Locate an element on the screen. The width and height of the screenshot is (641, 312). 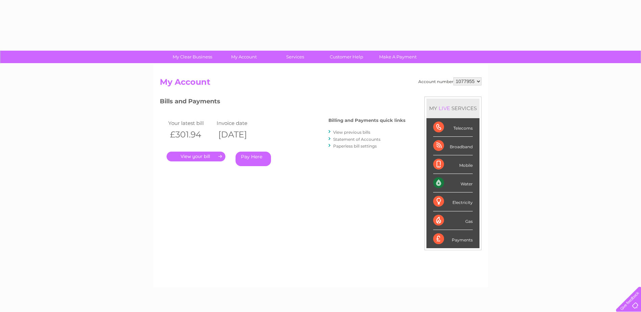
h3: Bills and Payments is located at coordinates (282, 102).